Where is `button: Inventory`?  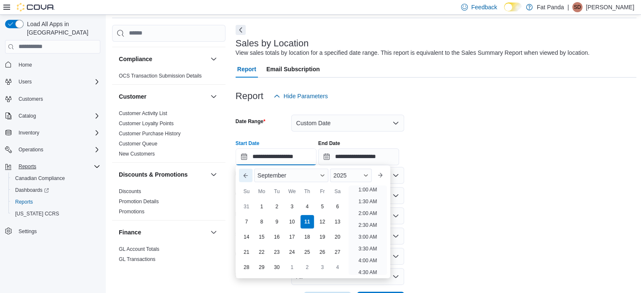 button: Inventory is located at coordinates (29, 133).